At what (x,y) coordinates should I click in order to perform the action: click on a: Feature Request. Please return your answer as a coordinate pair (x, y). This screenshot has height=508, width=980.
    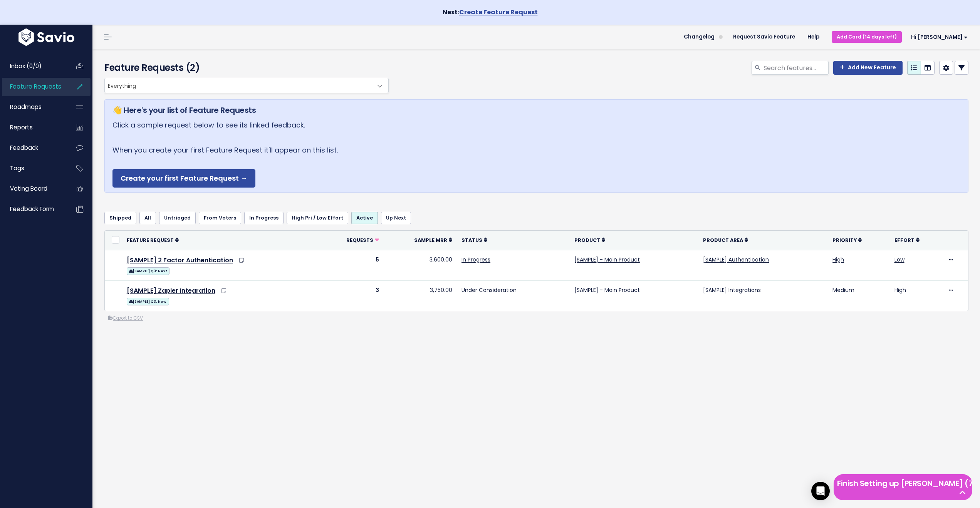
    Looking at the image, I should click on (152, 240).